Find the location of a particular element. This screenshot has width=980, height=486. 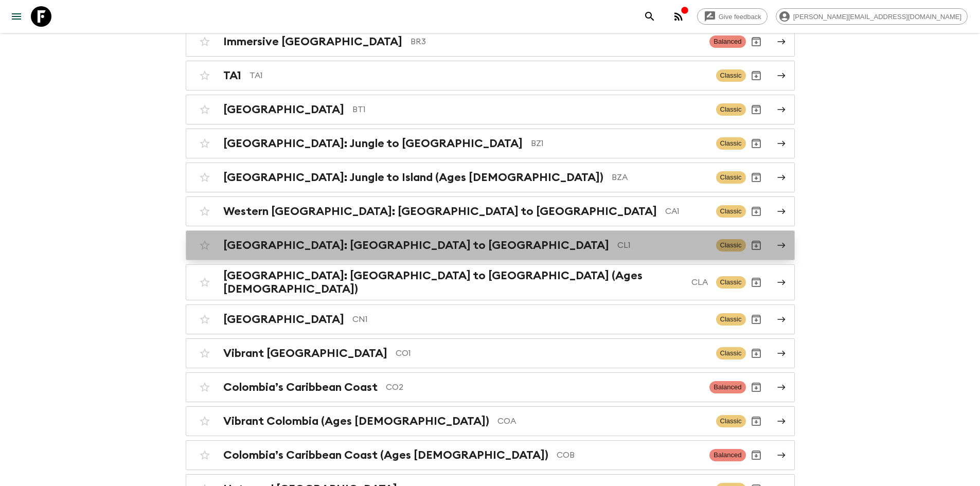

p: BZA is located at coordinates (660, 177).